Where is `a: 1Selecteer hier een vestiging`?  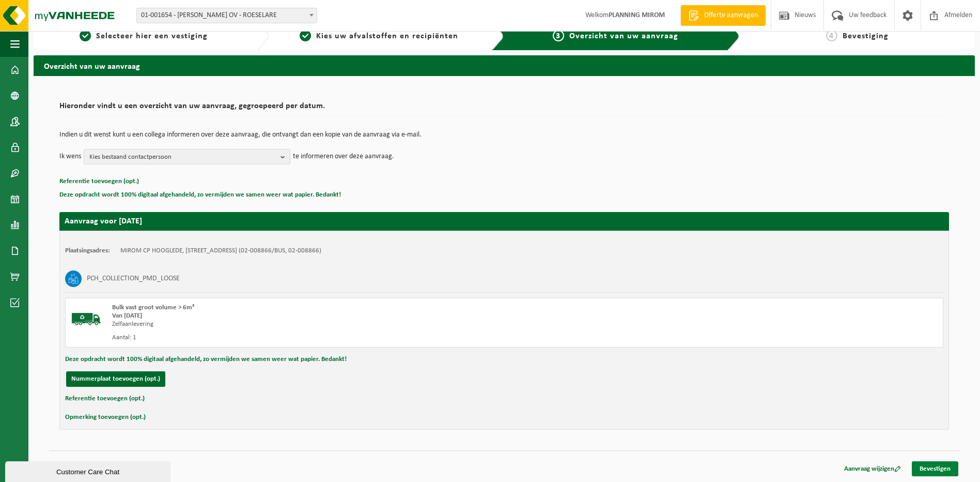
a: 1Selecteer hier een vestiging is located at coordinates (144, 36).